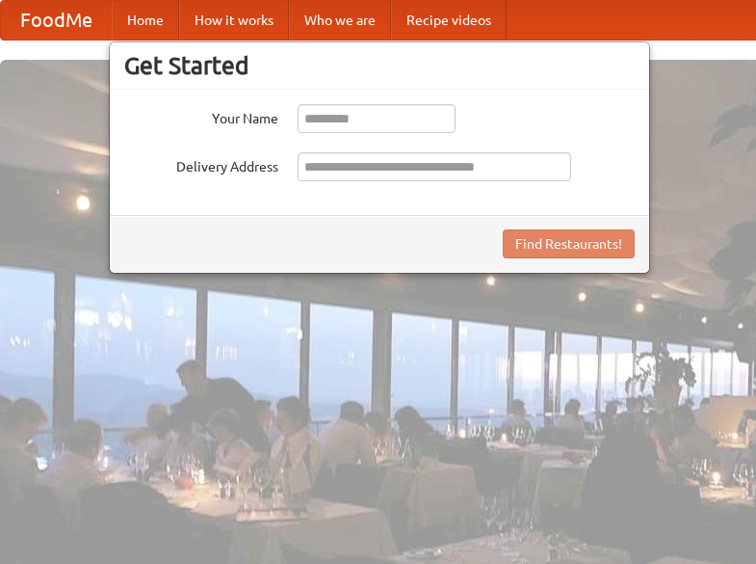 Image resolution: width=756 pixels, height=564 pixels. I want to click on label: Your Name, so click(201, 116).